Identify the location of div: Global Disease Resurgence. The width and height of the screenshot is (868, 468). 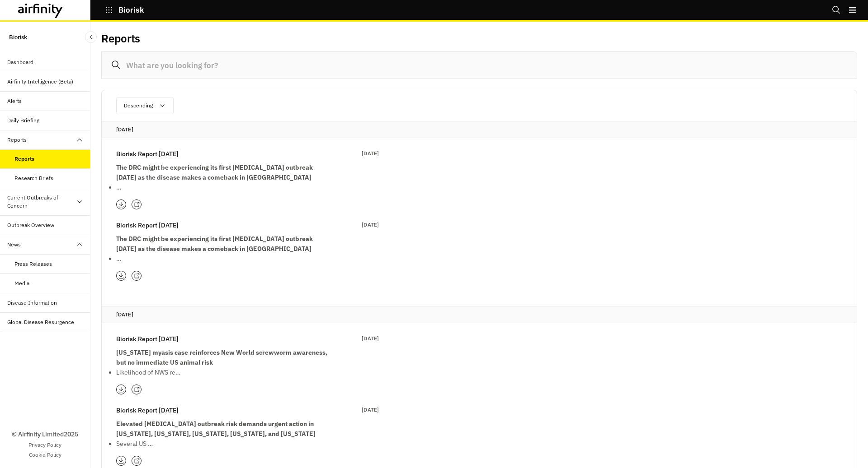
(41, 323).